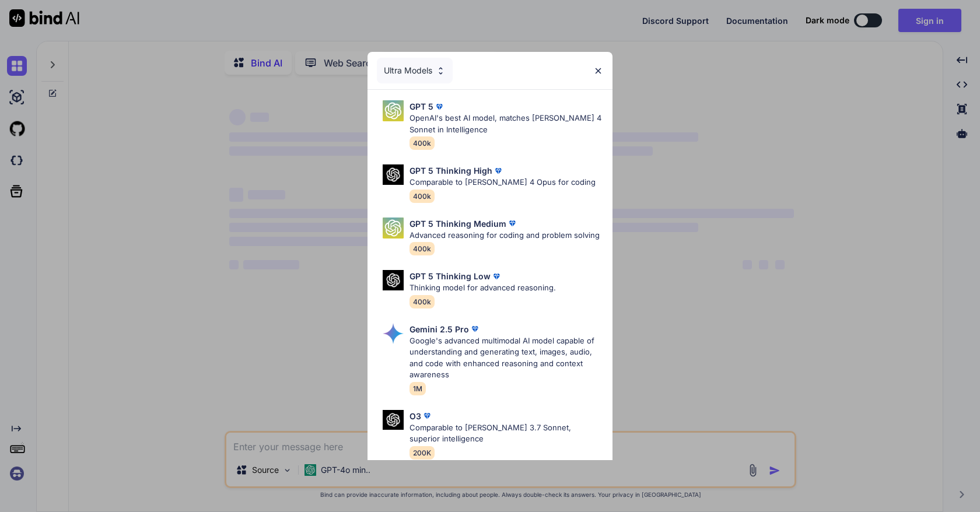 This screenshot has height=512, width=980. Describe the element at coordinates (421, 106) in the screenshot. I see `p: GPT 5` at that location.